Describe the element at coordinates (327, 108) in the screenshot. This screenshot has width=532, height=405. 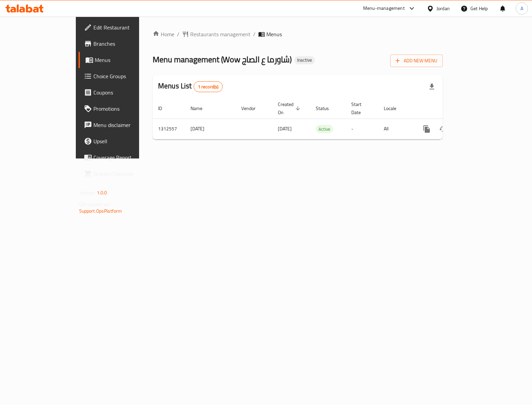
I see `span: Status` at that location.